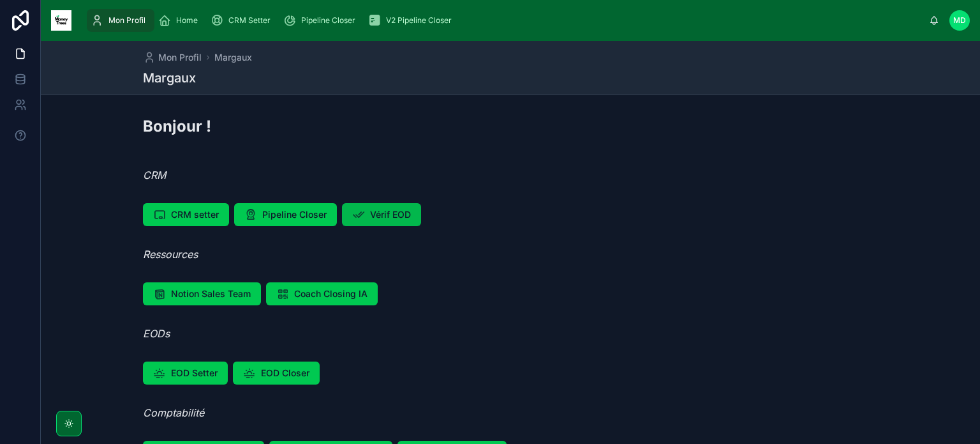 This screenshot has height=444, width=980. I want to click on span: Home, so click(187, 21).